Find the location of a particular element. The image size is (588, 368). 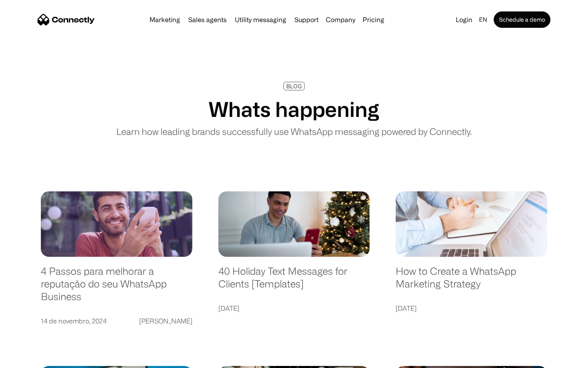

a: 4 Passos para melhorar a reputação do seu WhatsApp Business is located at coordinates (116, 288).